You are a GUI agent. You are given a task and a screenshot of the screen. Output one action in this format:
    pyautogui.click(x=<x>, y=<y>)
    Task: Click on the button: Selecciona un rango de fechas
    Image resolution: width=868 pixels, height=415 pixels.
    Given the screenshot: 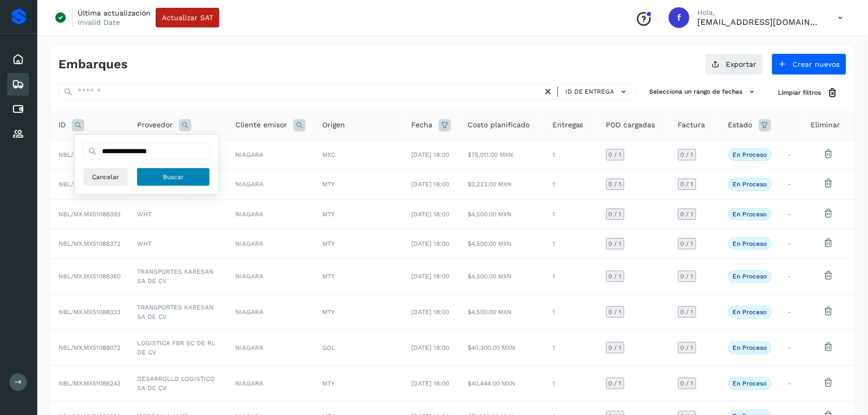 What is the action you would take?
    pyautogui.click(x=703, y=92)
    